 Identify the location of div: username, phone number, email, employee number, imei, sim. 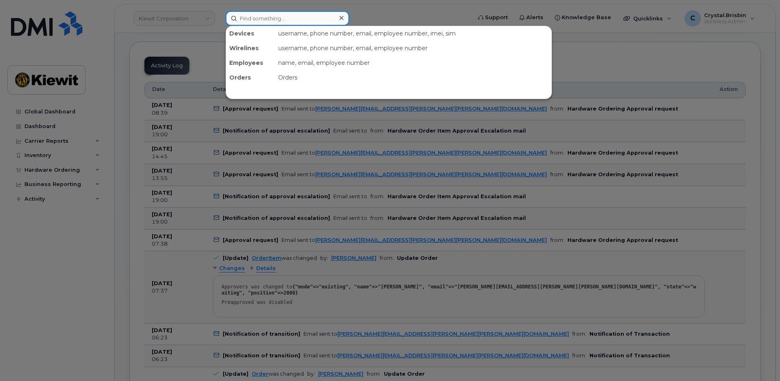
(413, 33).